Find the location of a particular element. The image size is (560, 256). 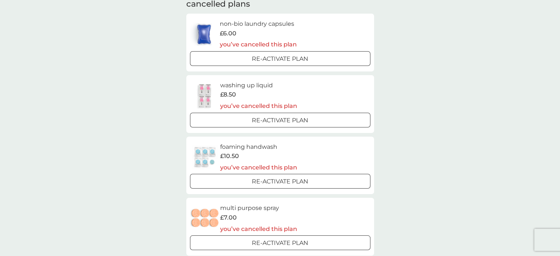

h6: foaming handwash is located at coordinates (259, 147).